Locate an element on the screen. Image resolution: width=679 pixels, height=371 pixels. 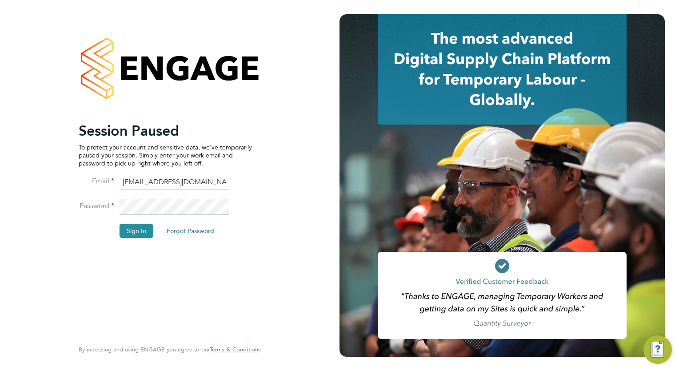
span: Terms & Conditions is located at coordinates (235, 349).